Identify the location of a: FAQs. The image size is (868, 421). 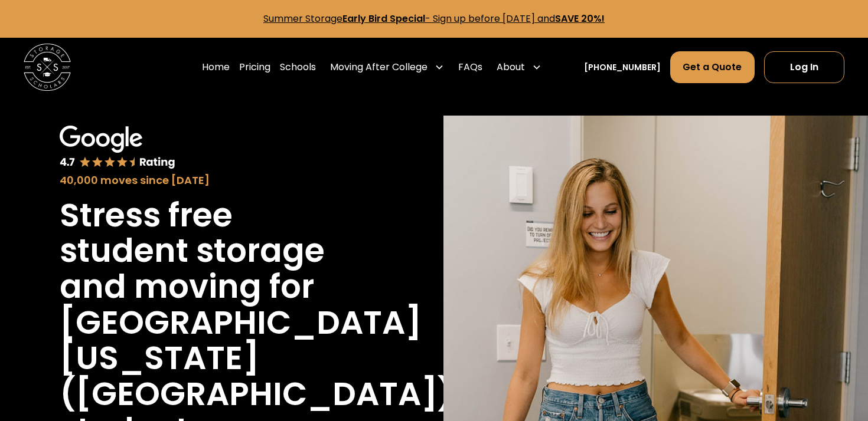
(470, 67).